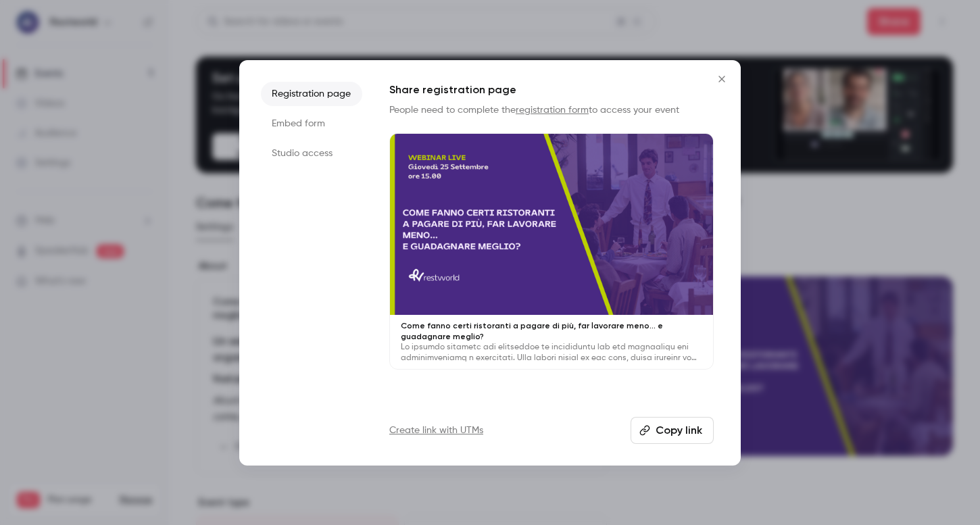 The height and width of the screenshot is (525, 980). I want to click on li: Registration page, so click(311, 93).